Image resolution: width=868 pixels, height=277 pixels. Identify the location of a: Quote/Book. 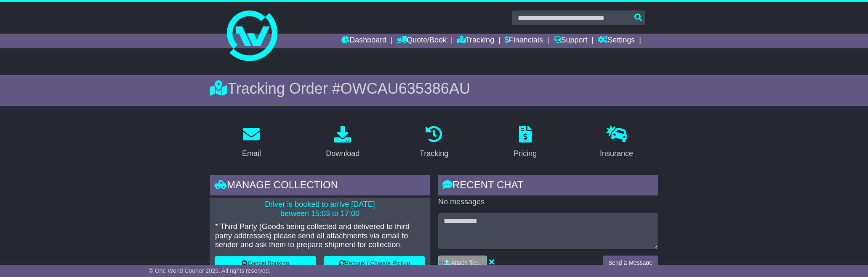
(422, 41).